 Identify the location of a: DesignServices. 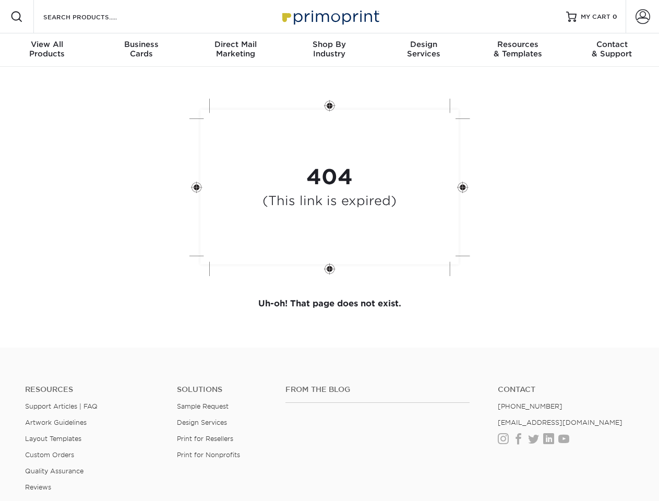
(424, 50).